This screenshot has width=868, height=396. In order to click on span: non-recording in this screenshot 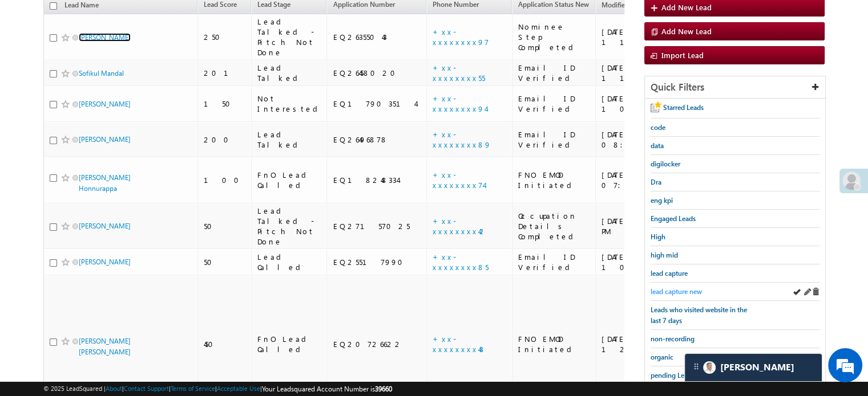, I will do `click(672, 339)`.